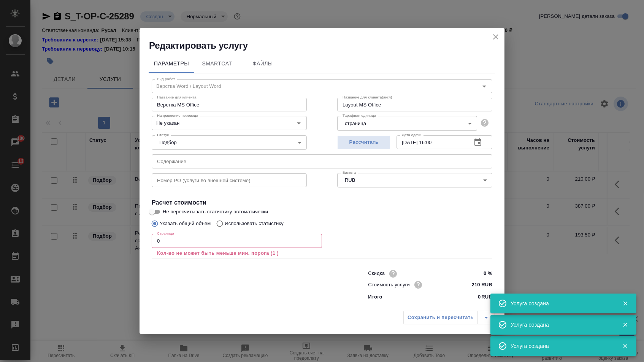 Image resolution: width=644 pixels, height=362 pixels. Describe the element at coordinates (495, 37) in the screenshot. I see `button: close` at that location.